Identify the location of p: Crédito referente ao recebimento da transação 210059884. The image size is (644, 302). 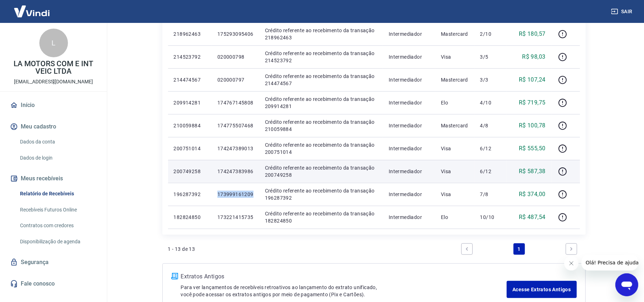
(321, 125).